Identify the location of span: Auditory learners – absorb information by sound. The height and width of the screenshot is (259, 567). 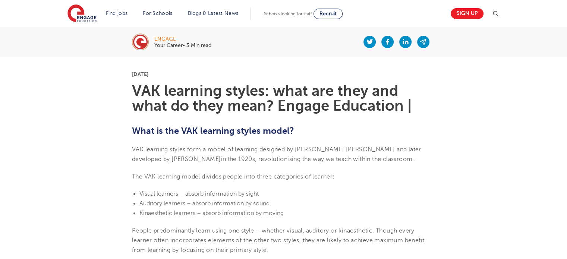
(204, 203).